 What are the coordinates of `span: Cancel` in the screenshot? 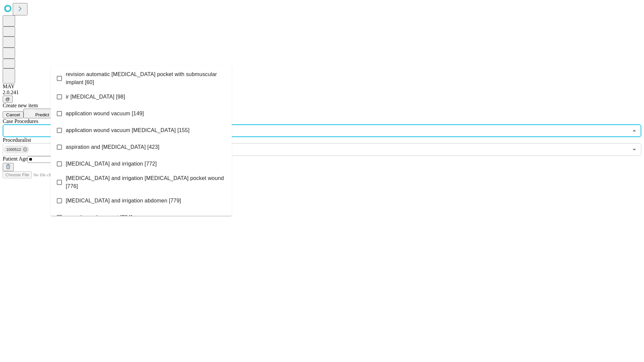 It's located at (13, 115).